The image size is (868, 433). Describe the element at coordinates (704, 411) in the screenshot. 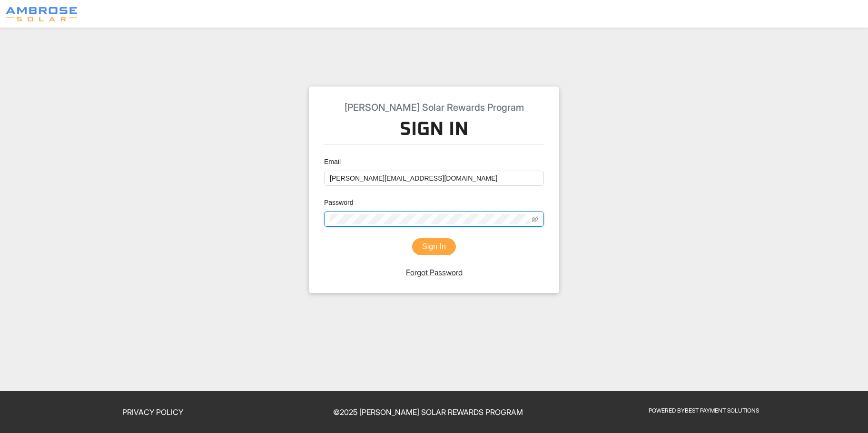

I see `a: Powered ByBest Payment Solutions` at that location.